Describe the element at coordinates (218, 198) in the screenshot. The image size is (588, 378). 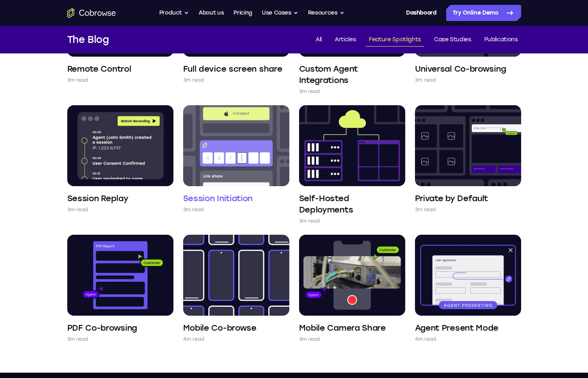
I see `h4: Session Initiation` at that location.